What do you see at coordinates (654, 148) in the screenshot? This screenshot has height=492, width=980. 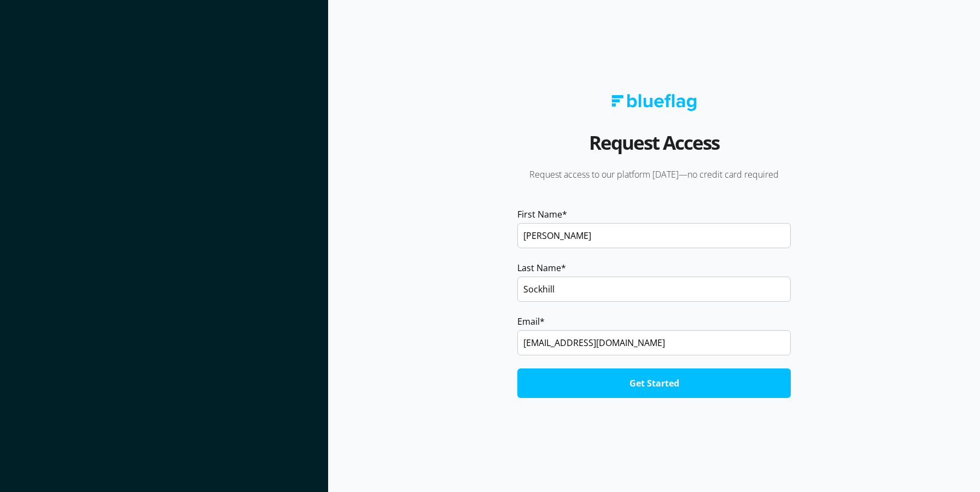 I see `h2: Request Access` at bounding box center [654, 148].